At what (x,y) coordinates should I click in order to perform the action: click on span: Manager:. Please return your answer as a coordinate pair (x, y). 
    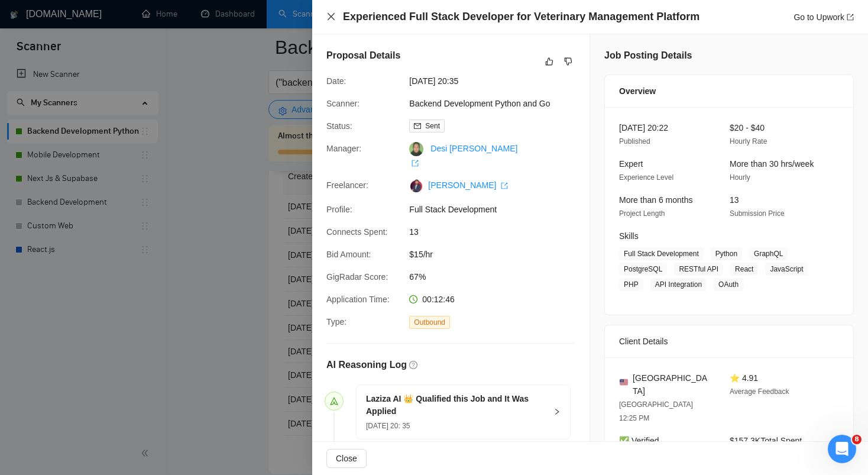
    Looking at the image, I should click on (344, 149).